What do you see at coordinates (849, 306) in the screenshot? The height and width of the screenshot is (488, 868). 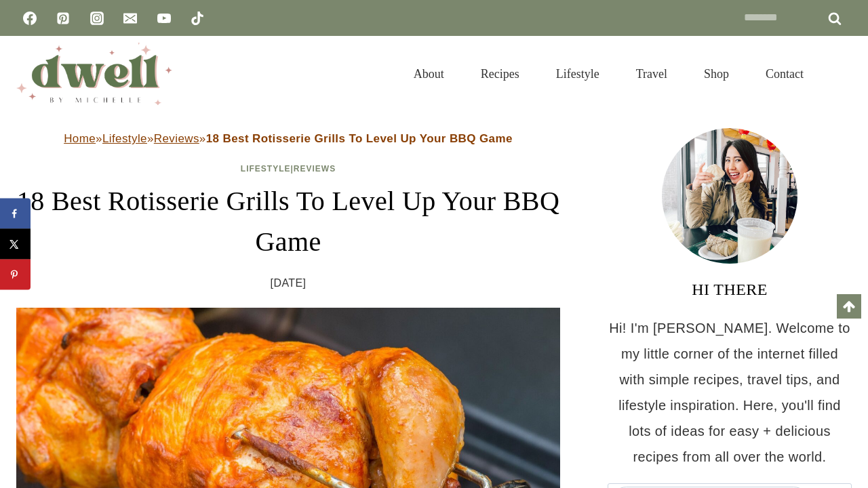 I see `a: Scroll to top` at bounding box center [849, 306].